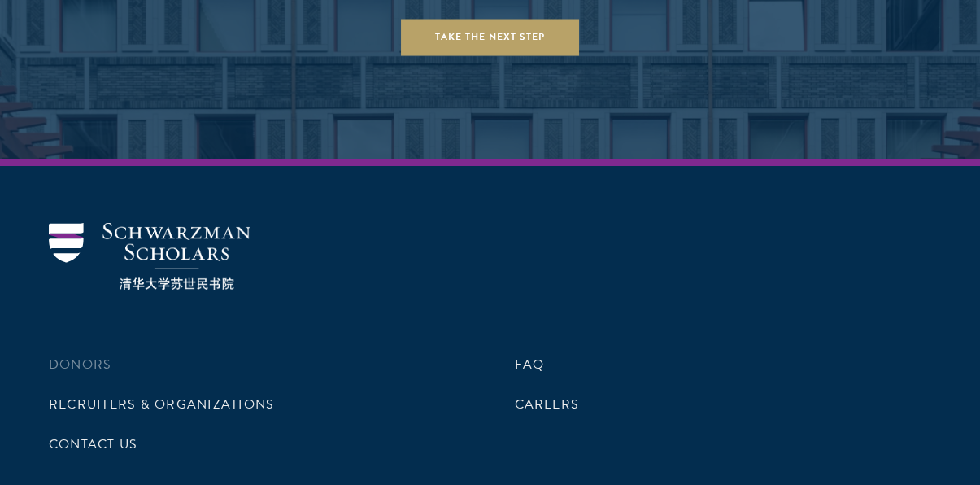 This screenshot has width=980, height=485. Describe the element at coordinates (150, 256) in the screenshot. I see `img: Schwarzman Scholars` at that location.